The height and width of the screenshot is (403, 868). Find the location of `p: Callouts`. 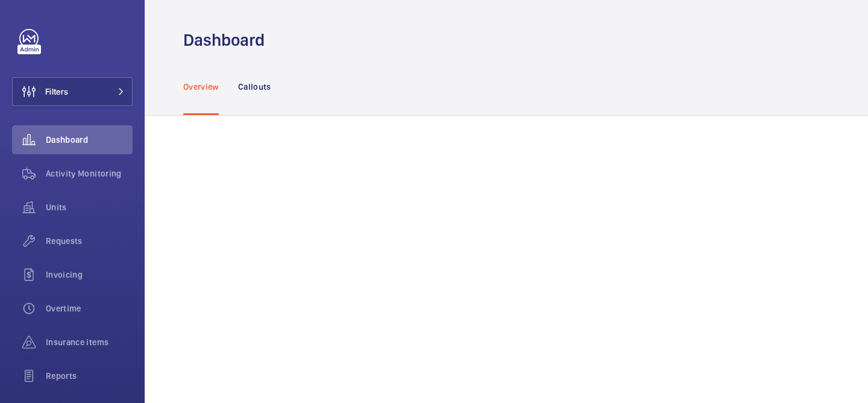

p: Callouts is located at coordinates (254, 87).